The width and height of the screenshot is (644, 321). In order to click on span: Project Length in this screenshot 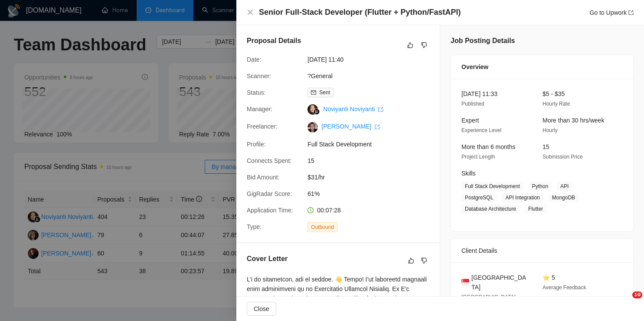, I will do `click(478, 157)`.